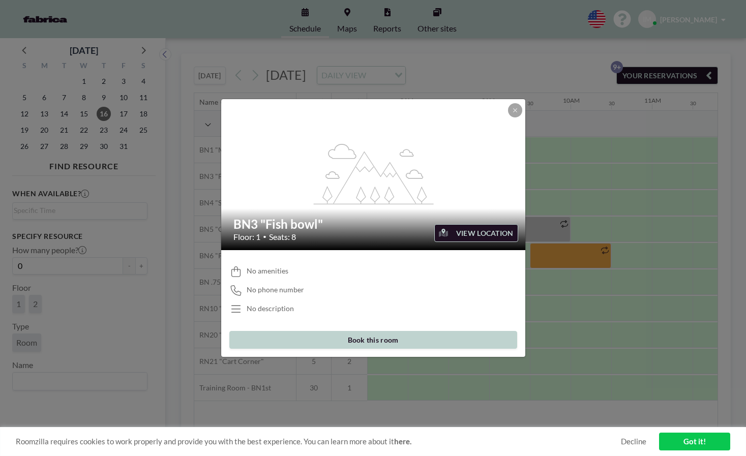  What do you see at coordinates (633, 441) in the screenshot?
I see `a: Decline` at bounding box center [633, 441].